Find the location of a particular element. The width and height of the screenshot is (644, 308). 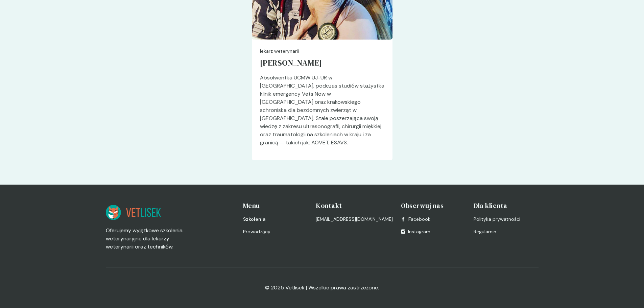

p: © 2025 Vetlisek | Wszelkie prawa zastrzeżone. is located at coordinates (322, 287).